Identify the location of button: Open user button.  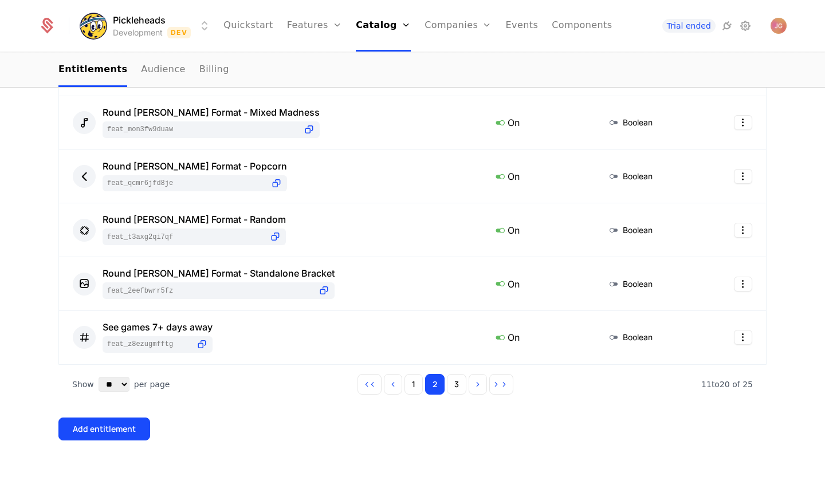
(779, 25).